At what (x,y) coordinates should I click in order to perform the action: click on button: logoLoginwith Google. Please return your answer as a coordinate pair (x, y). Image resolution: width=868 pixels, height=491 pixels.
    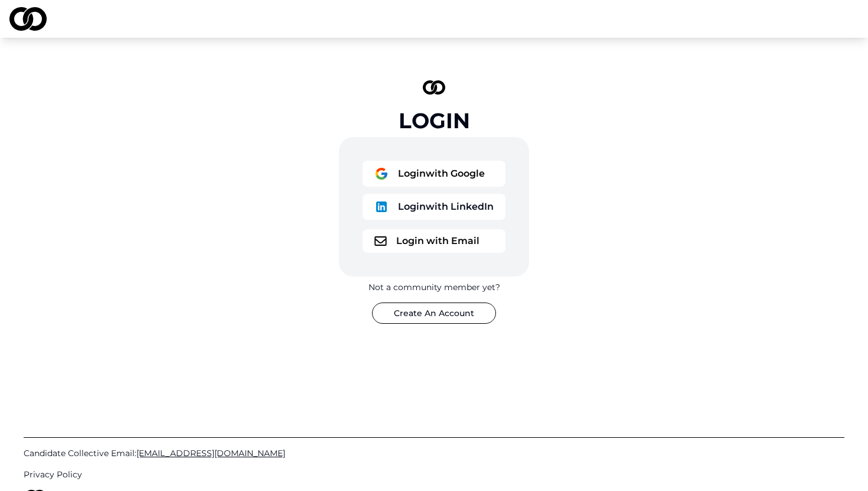
    Looking at the image, I should click on (434, 173).